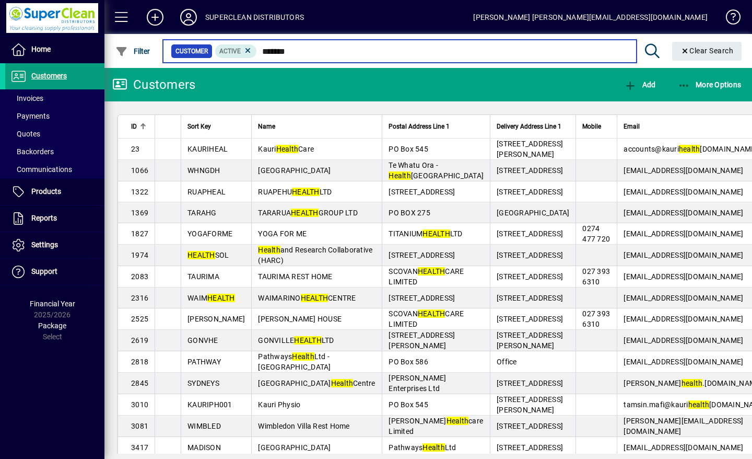 This screenshot has height=459, width=752. What do you see at coordinates (133, 51) in the screenshot?
I see `span: Filter` at bounding box center [133, 51].